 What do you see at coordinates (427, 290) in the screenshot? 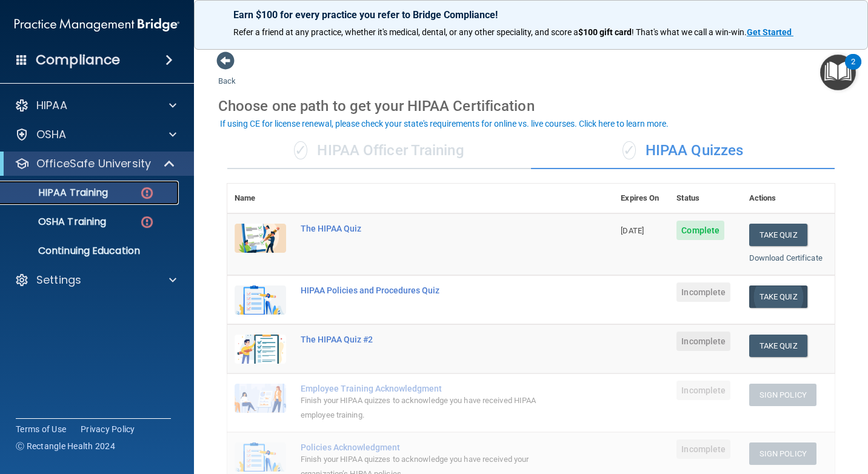
I see `div: HIPAA Policies and Procedures Quiz` at bounding box center [427, 290].